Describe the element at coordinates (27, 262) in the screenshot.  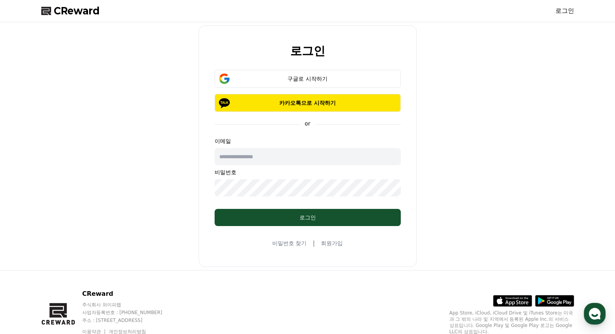
I see `span: 홈` at that location.